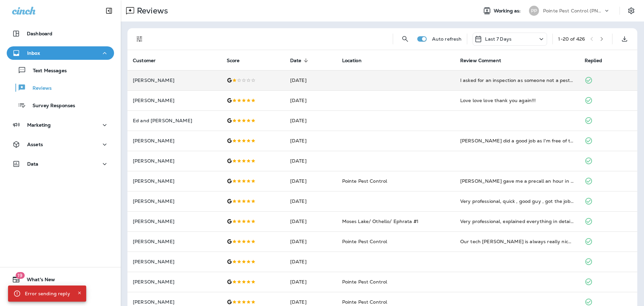 Image resolution: width=644 pixels, height=306 pixels. Describe the element at coordinates (34, 53) in the screenshot. I see `p: Inbox` at that location.